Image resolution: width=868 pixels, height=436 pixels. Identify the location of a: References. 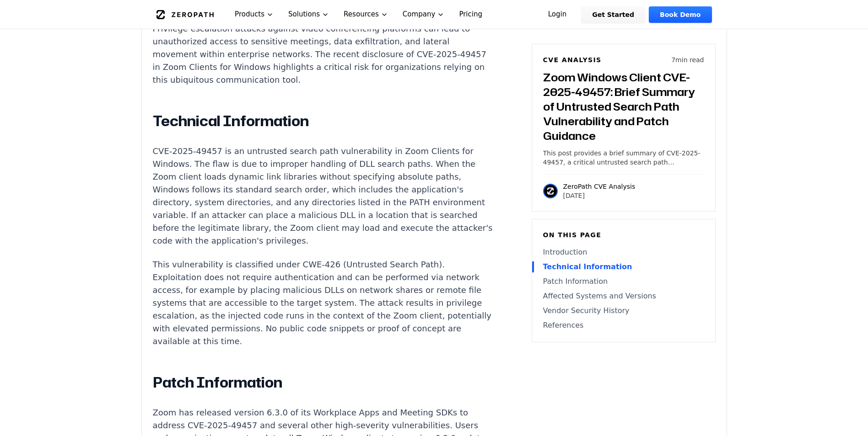
(624, 325).